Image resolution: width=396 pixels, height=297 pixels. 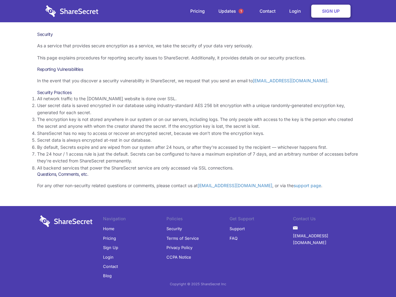 I want to click on li: All backend services that power the ShareSecret service are only accessed via SSL connections., so click(x=198, y=168).